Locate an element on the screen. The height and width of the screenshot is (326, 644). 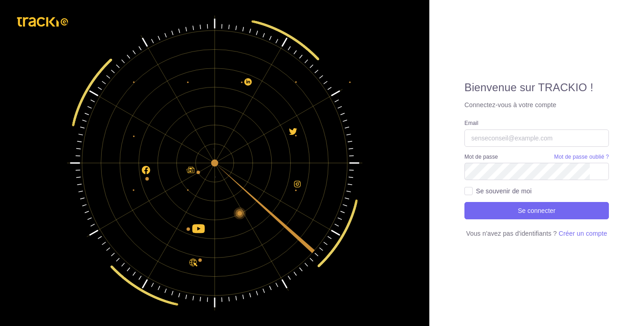
a: Créer un compte is located at coordinates (583, 233).